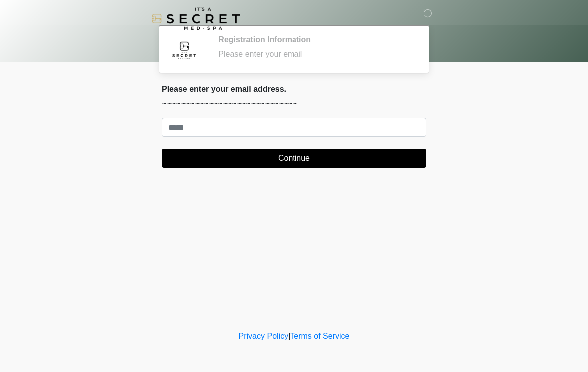 This screenshot has width=588, height=372. I want to click on img: Agent Avatar, so click(184, 50).